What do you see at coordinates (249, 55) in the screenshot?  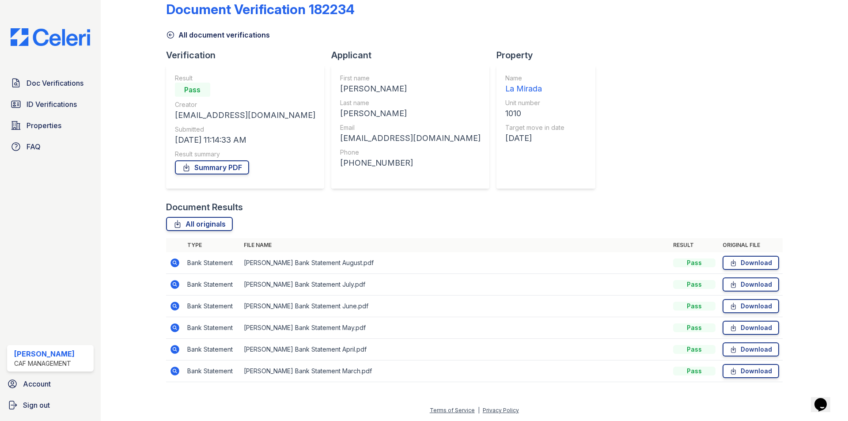 I see `div: Verification` at bounding box center [249, 55].